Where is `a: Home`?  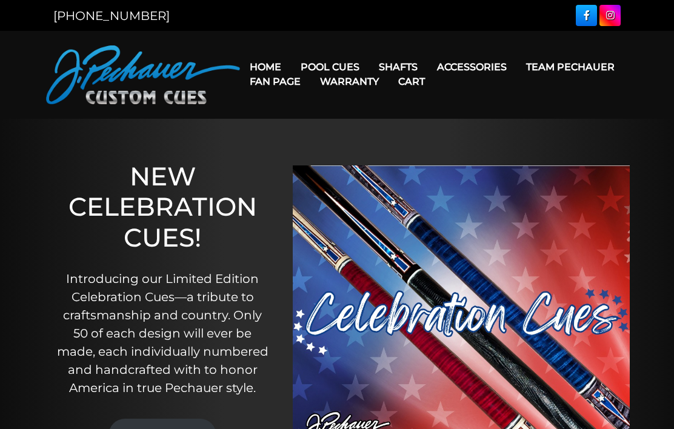 a: Home is located at coordinates (266, 67).